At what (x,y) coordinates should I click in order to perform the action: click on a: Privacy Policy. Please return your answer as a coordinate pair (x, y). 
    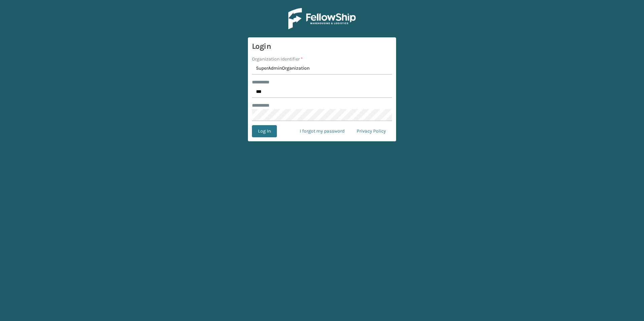
    Looking at the image, I should click on (371, 131).